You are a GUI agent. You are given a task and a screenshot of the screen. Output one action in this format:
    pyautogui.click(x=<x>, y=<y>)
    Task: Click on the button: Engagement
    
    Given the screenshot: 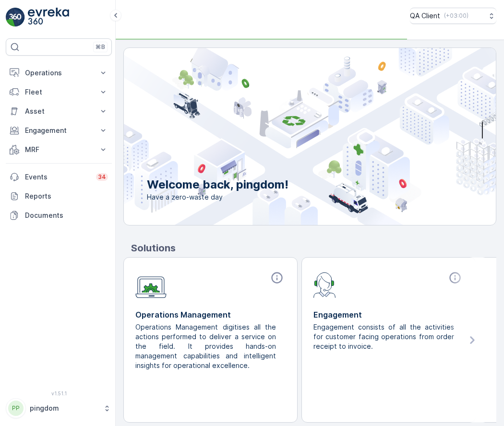 What is the action you would take?
    pyautogui.click(x=59, y=131)
    